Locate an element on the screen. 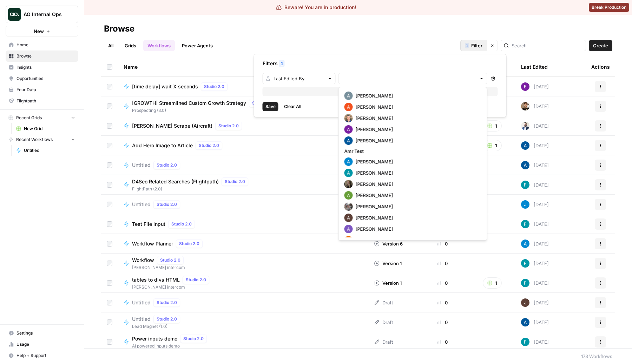 The image size is (632, 364). span: New is located at coordinates (39, 31).